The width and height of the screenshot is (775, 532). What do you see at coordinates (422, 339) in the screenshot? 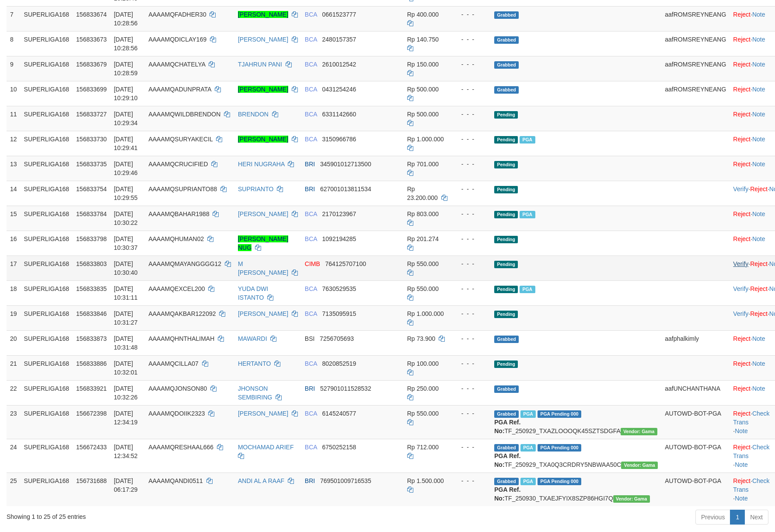
I see `span: Rp 73.900` at bounding box center [422, 339].